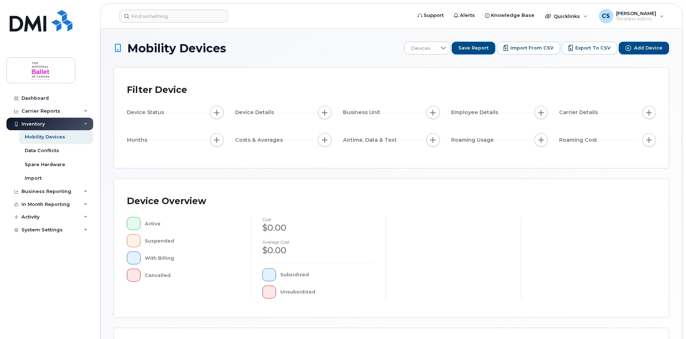 This screenshot has height=339, width=686. Describe the element at coordinates (580, 112) in the screenshot. I see `span: Carrier Details` at that location.